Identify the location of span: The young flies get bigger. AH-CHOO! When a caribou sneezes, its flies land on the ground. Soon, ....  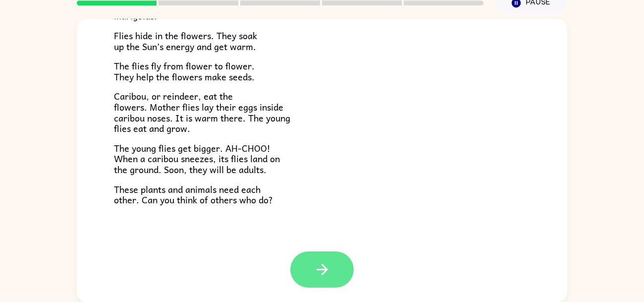
(197, 159).